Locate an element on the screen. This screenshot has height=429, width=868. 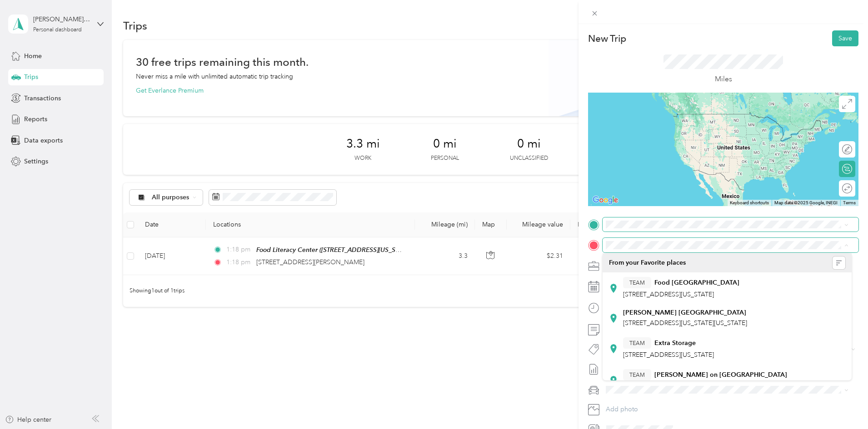
span: From your Favorite places is located at coordinates (647, 263).